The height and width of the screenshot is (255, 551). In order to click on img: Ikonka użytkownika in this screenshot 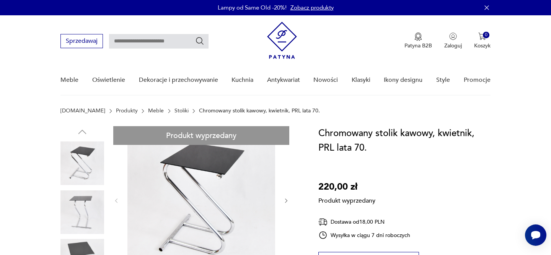, I will do `click(453, 36)`.